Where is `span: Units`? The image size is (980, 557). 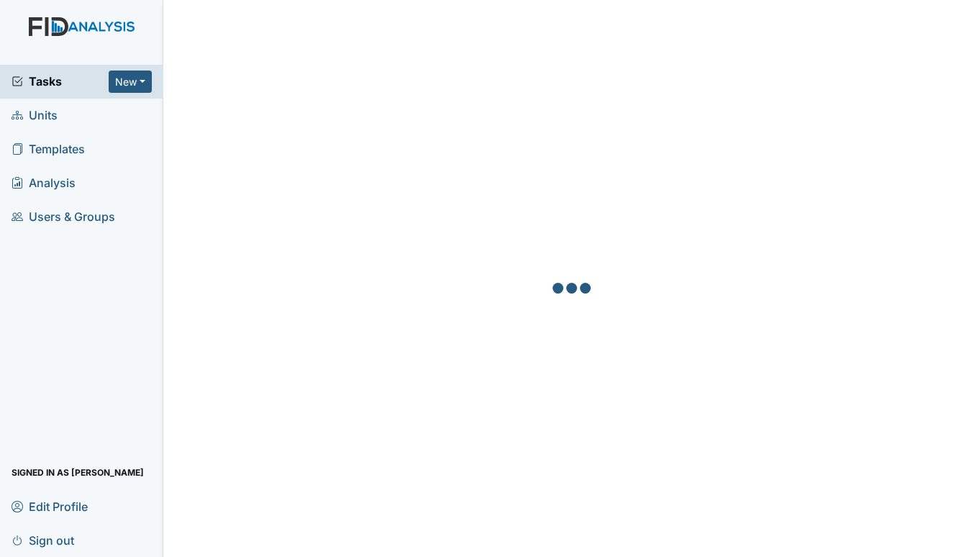
span: Units is located at coordinates (35, 115).